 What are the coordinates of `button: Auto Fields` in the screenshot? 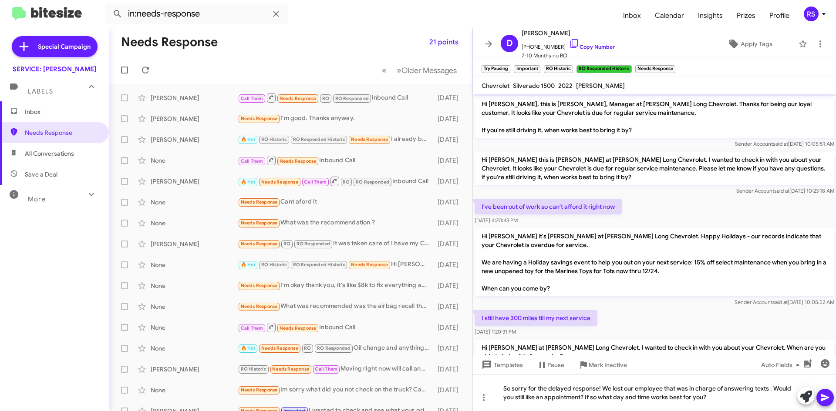 It's located at (782, 365).